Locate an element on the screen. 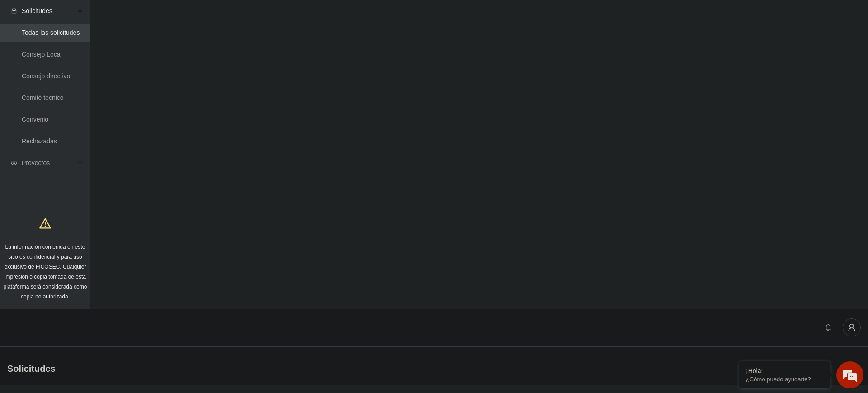  a: Consejo Local is located at coordinates (42, 54).